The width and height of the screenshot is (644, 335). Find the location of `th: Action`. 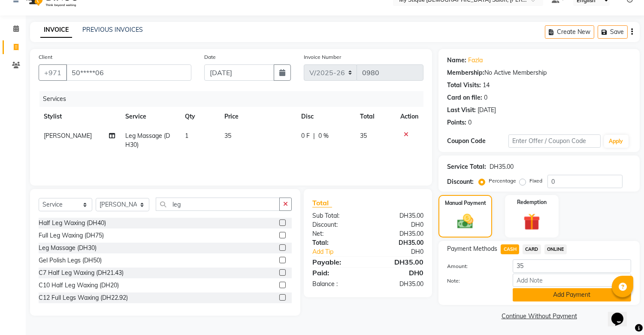

th: Action is located at coordinates (409, 116).